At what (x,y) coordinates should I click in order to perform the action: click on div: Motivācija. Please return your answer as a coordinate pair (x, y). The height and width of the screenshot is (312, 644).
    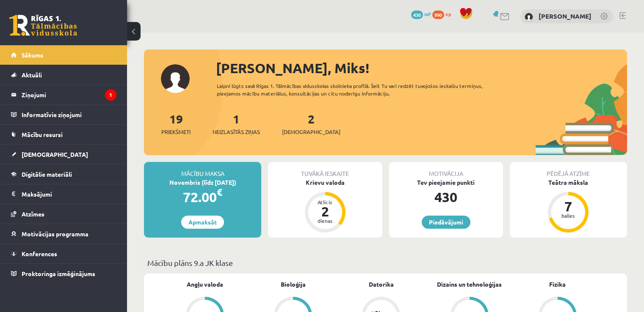
    Looking at the image, I should click on (446, 170).